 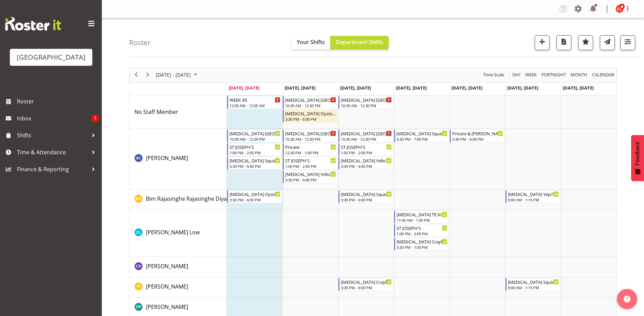 I want to click on button: Send a list of all shifts for the selected filtered period to all rostered employees., so click(x=607, y=43).